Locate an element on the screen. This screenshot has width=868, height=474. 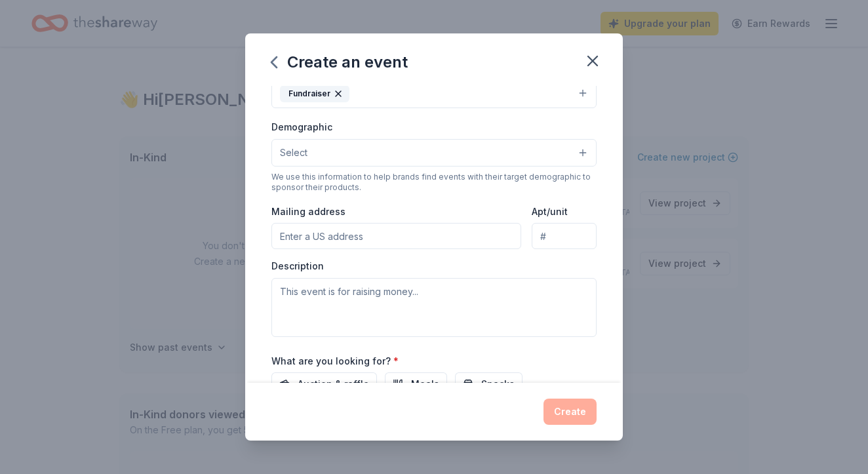
button: Select is located at coordinates (434, 153).